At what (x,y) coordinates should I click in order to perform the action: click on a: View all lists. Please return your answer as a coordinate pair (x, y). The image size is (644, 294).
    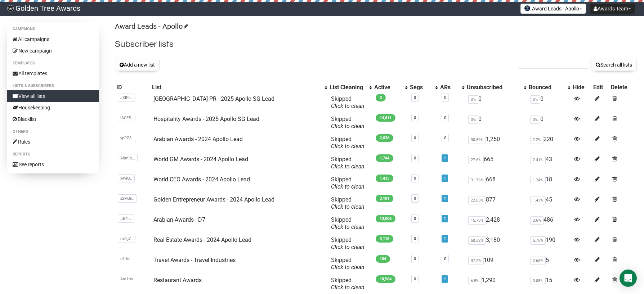
    Looking at the image, I should click on (53, 96).